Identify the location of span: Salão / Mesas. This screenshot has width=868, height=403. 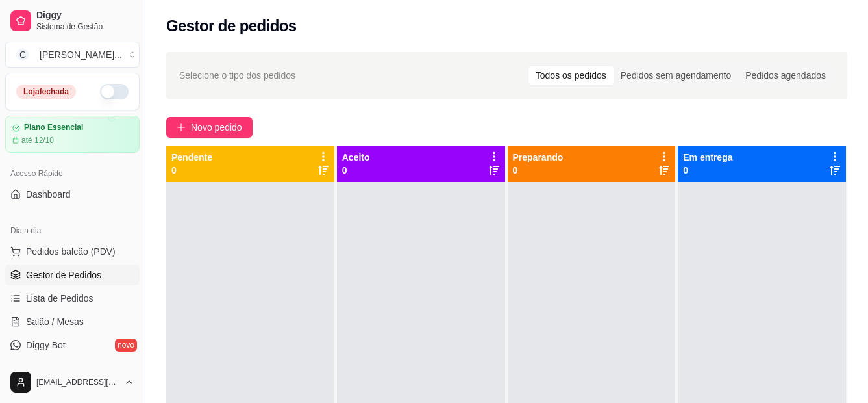
(54, 321).